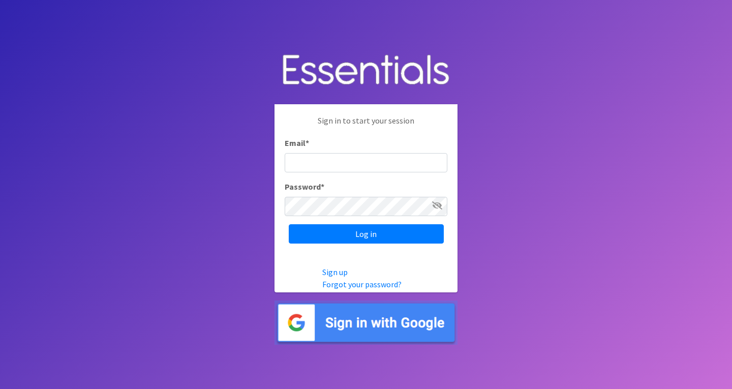 The width and height of the screenshot is (732, 389). I want to click on p: Sign in to start your session, so click(366, 125).